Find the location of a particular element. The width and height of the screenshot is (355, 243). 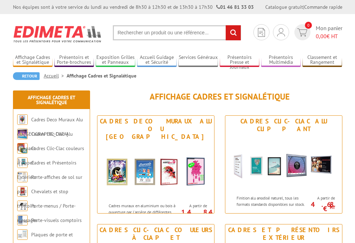

a: devis rapide 0 Mon panier 0,00€ HT is located at coordinates (317, 32).